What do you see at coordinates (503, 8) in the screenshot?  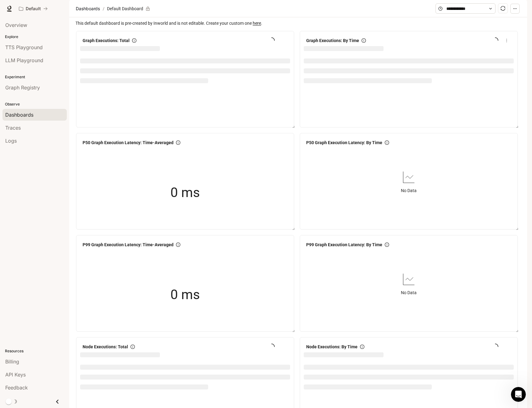 I see `span: sync` at bounding box center [503, 8].